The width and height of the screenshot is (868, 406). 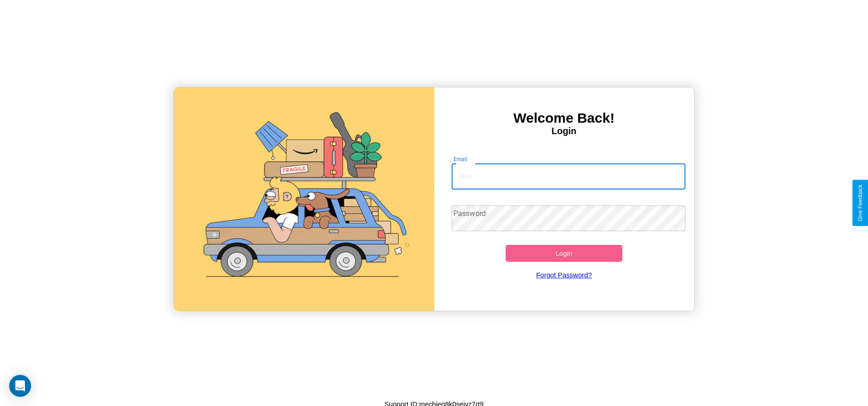 What do you see at coordinates (564, 118) in the screenshot?
I see `h3: Welcome Back!` at bounding box center [564, 118].